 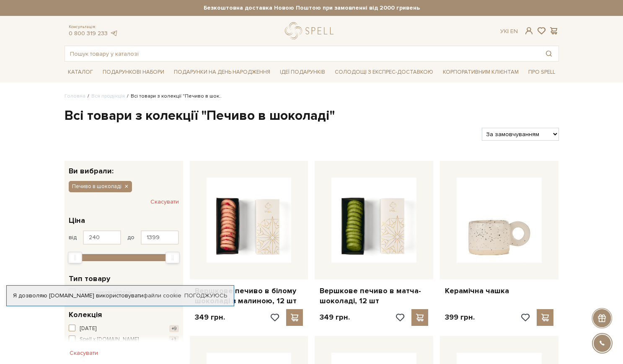 What do you see at coordinates (94, 27) in the screenshot?
I see `span: Консультація:` at bounding box center [94, 27].